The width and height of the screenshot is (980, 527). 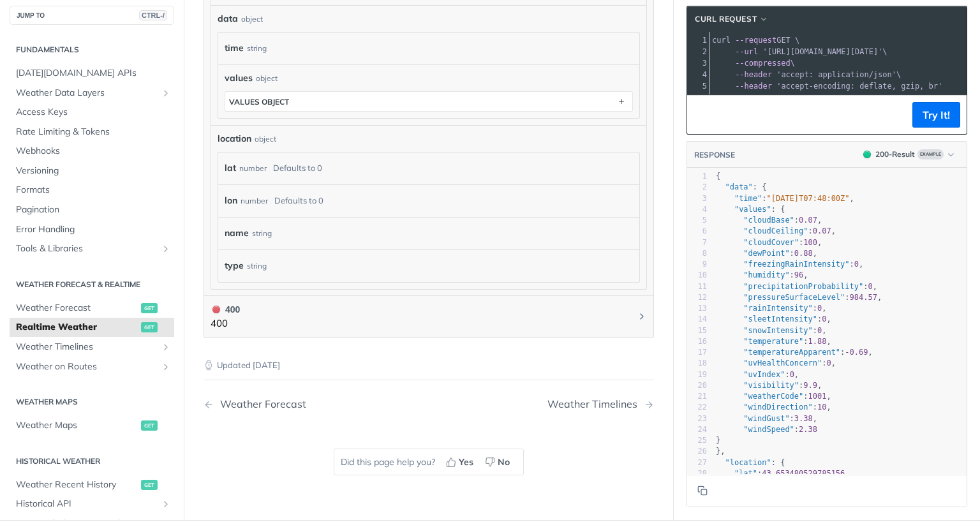 What do you see at coordinates (860, 86) in the screenshot?
I see `span: 'accept-encoding: deflate, gzip, br'` at bounding box center [860, 86].